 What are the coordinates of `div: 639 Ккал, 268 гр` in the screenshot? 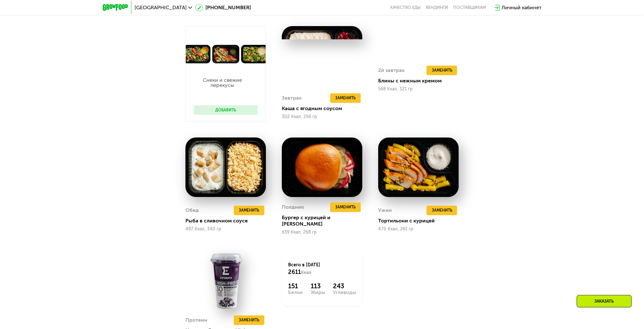 It's located at (322, 233).